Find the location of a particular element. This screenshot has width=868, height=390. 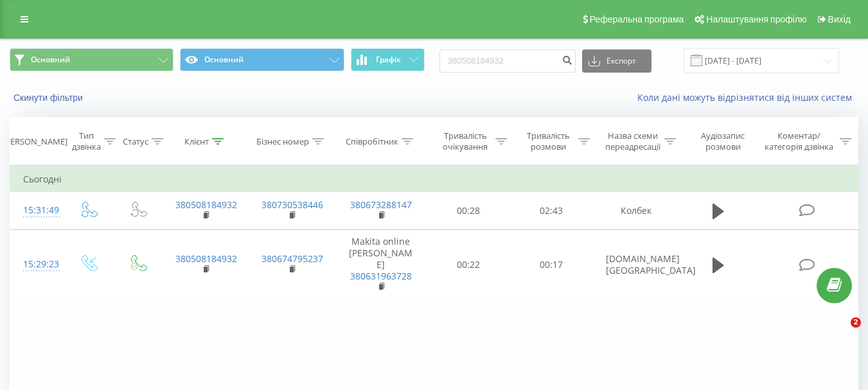

td: Сьогодні is located at coordinates (434, 179).